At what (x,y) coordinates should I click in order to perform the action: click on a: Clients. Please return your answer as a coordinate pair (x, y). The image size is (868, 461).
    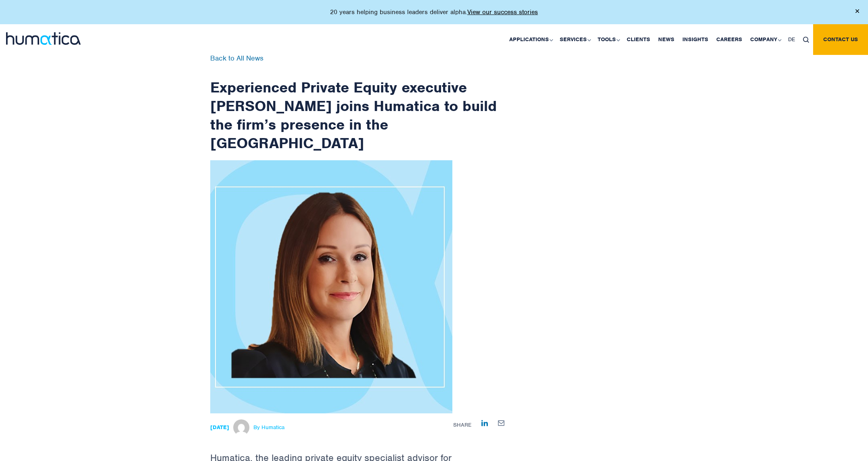
    Looking at the image, I should click on (639, 39).